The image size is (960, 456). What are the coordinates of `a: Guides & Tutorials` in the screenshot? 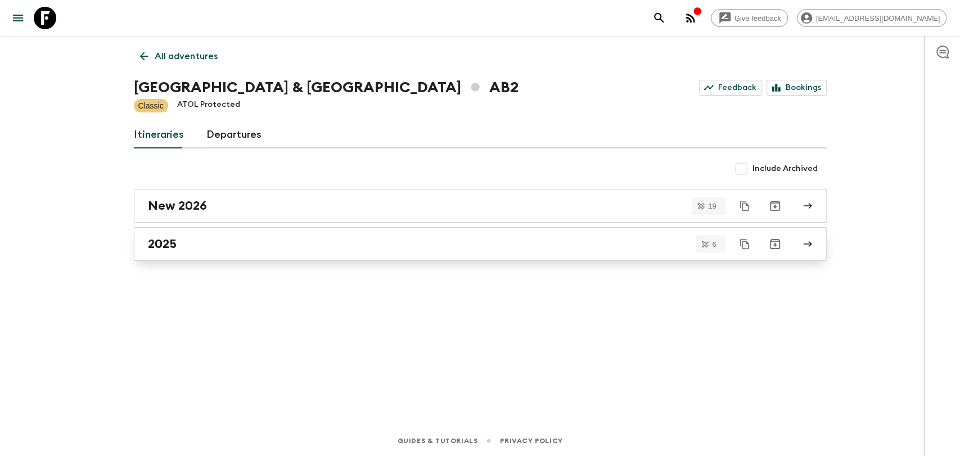 It's located at (437, 441).